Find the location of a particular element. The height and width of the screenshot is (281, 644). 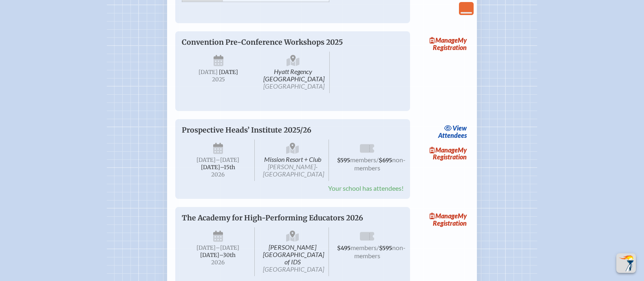

button: Scroll Top is located at coordinates (626, 263).